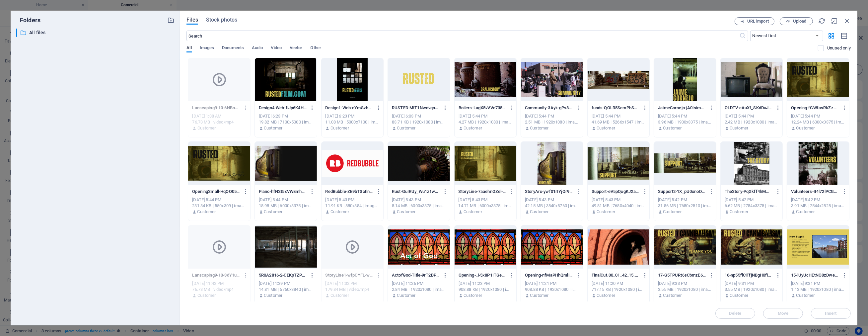 The image size is (868, 336). I want to click on p: StoryArc-ywf01rIYjOr97dTuzBoPHA.png, so click(549, 191).